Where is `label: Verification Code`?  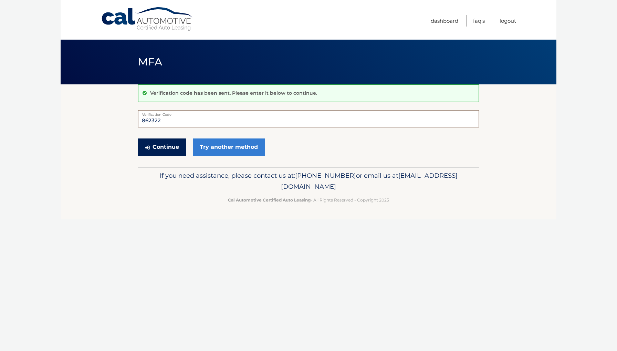 label: Verification Code is located at coordinates (308, 113).